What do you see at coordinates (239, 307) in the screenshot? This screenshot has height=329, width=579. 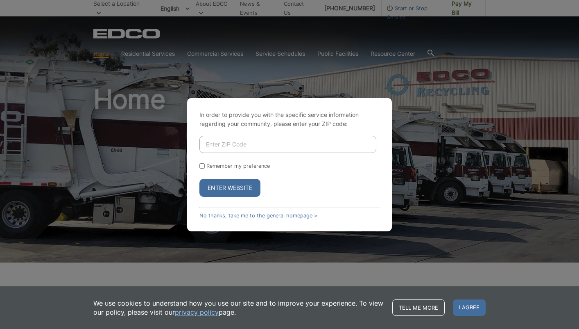 I see `p: We use cookies to understand how you use our site and to improve your experience. To view our pol...` at bounding box center [239, 307].